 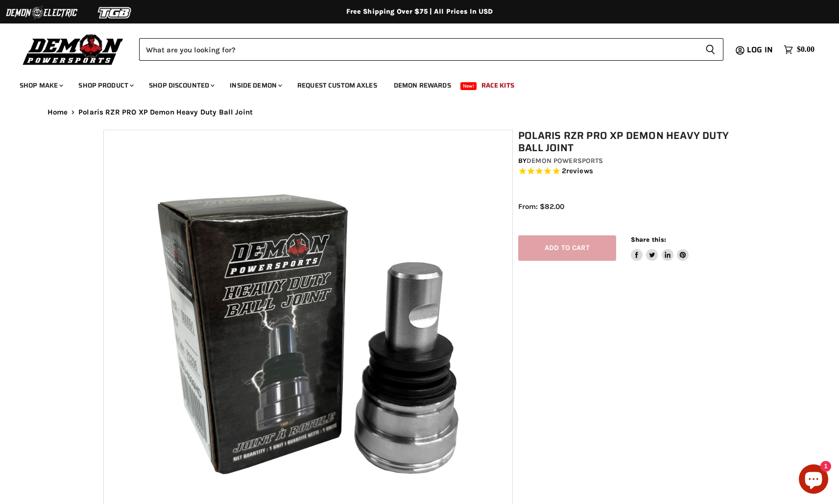 I want to click on span: From: $82.00, so click(x=541, y=206).